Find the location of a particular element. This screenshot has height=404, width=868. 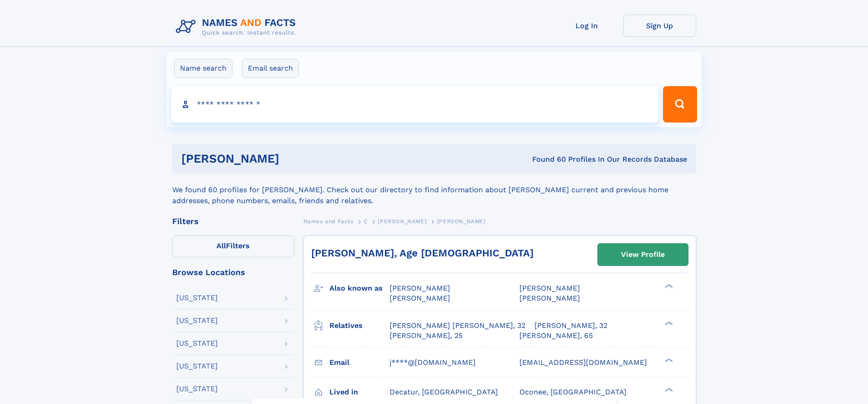

a: Log In is located at coordinates (587, 25).